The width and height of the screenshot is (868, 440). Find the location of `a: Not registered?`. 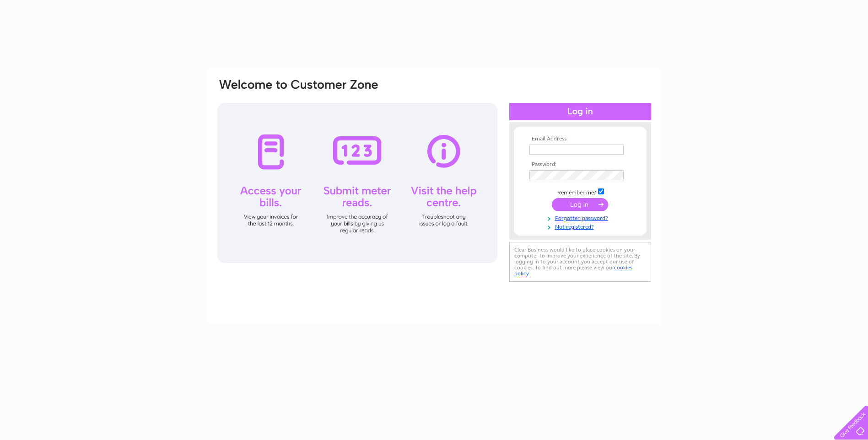

a: Not registered? is located at coordinates (581, 226).